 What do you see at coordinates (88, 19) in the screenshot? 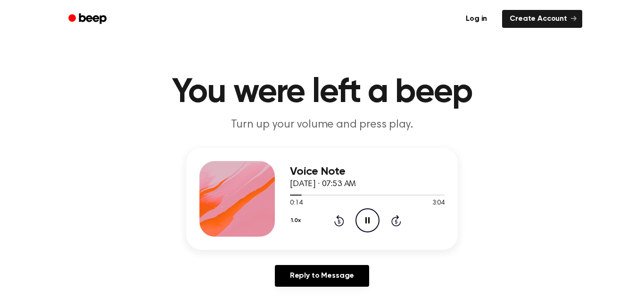
I see `a: Beep` at bounding box center [88, 19].